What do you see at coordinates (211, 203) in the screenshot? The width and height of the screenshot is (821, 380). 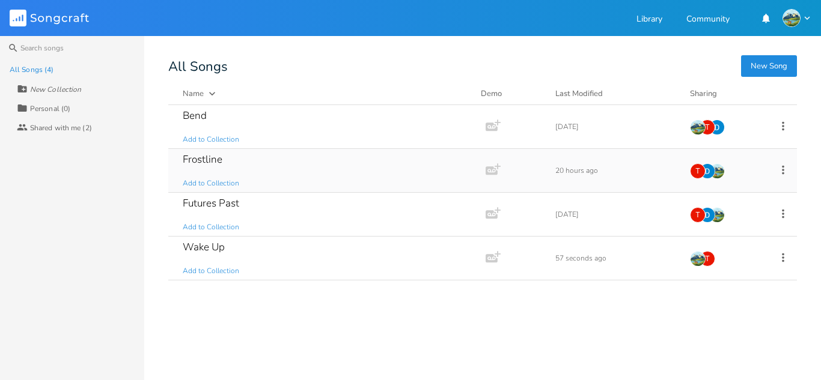 I see `div: Futures Past` at bounding box center [211, 203].